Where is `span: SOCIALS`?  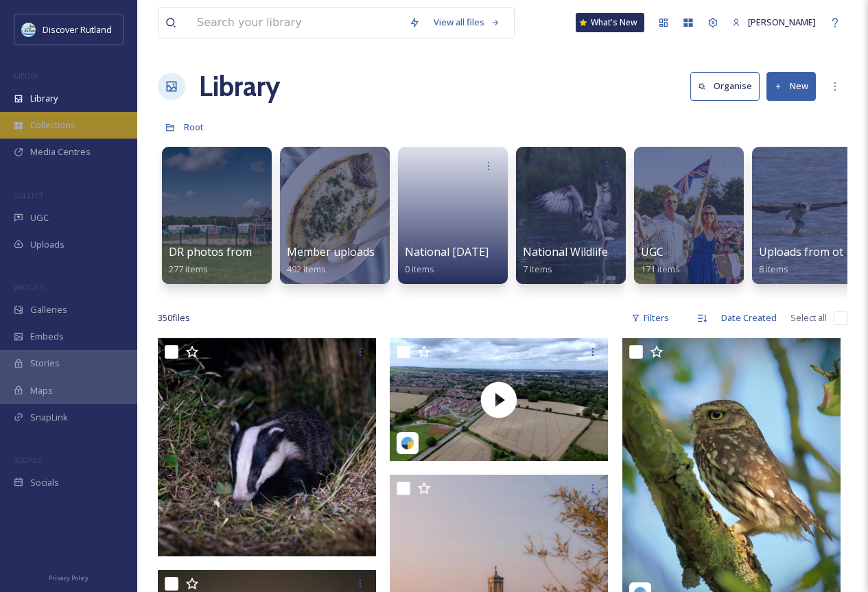
span: SOCIALS is located at coordinates (28, 460).